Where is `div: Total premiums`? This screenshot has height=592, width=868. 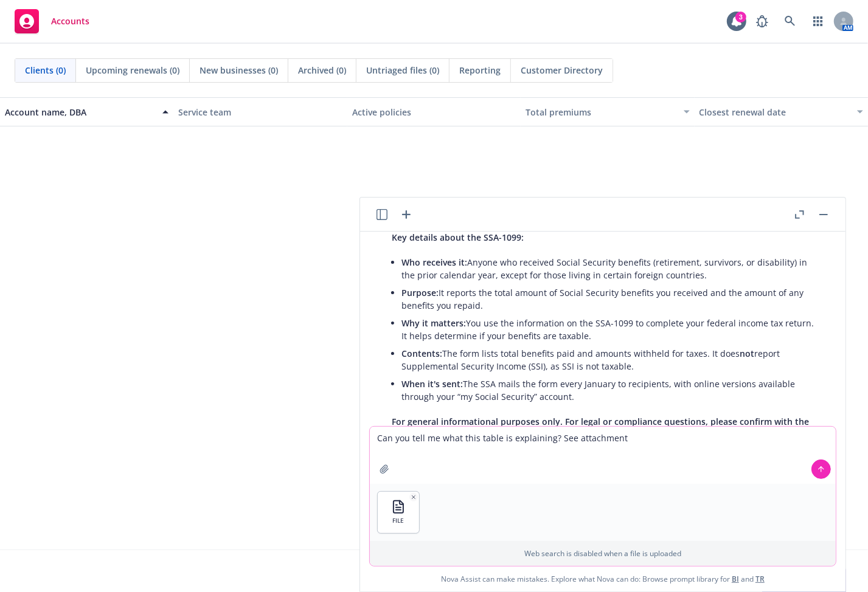
div: Total premiums is located at coordinates (601, 112).